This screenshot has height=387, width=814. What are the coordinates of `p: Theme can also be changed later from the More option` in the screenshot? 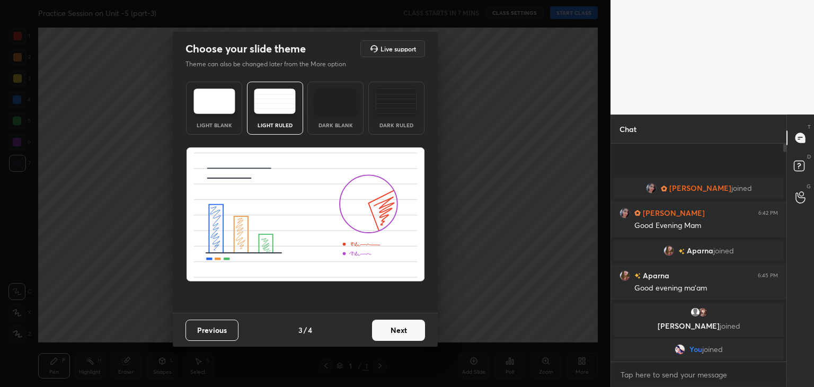 It's located at (271, 64).